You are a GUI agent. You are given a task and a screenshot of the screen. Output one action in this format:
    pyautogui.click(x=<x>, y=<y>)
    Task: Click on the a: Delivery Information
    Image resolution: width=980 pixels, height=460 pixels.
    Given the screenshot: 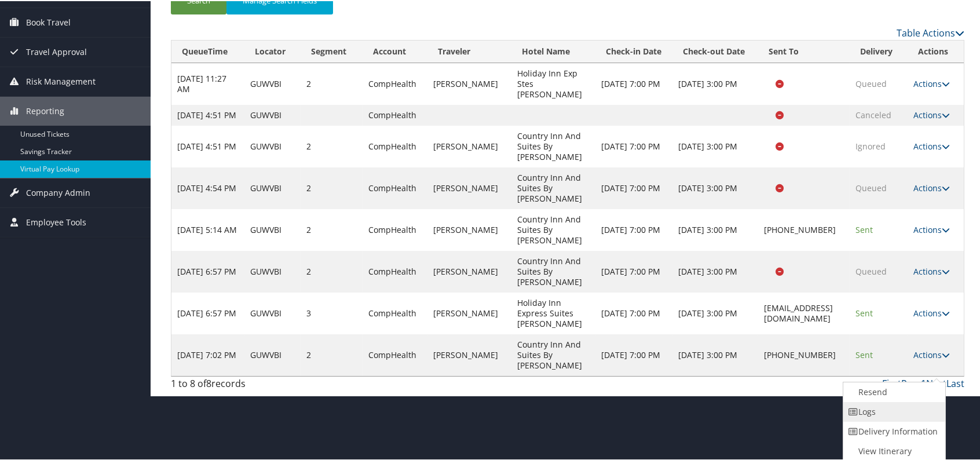 What is the action you would take?
    pyautogui.click(x=892, y=430)
    